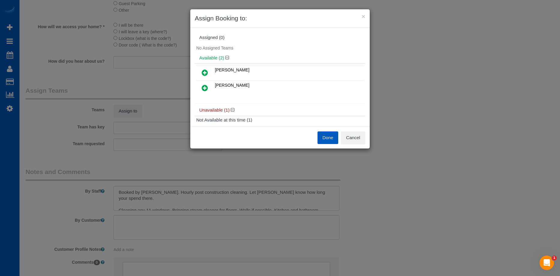 The height and width of the screenshot is (276, 560). Describe the element at coordinates (280, 120) in the screenshot. I see `h4: Not Available at this time (1)` at that location.